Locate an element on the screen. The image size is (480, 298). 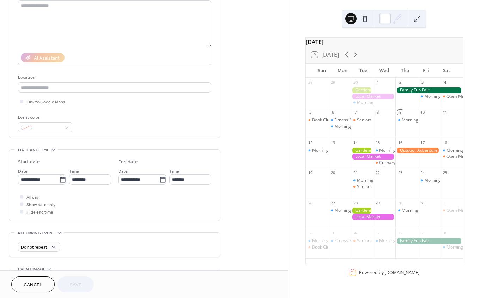
span: Hide end time is located at coordinates (40, 212).